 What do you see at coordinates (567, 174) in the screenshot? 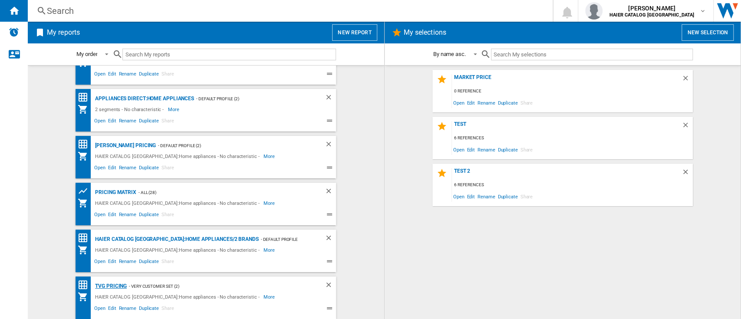
I see `div: Test 2` at bounding box center [567, 174].